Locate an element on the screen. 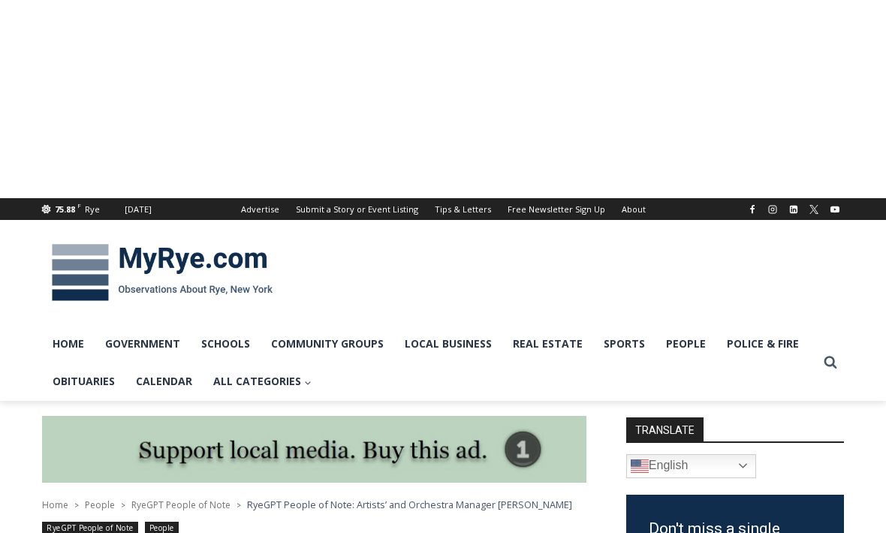  a: Local Business is located at coordinates (448, 344).